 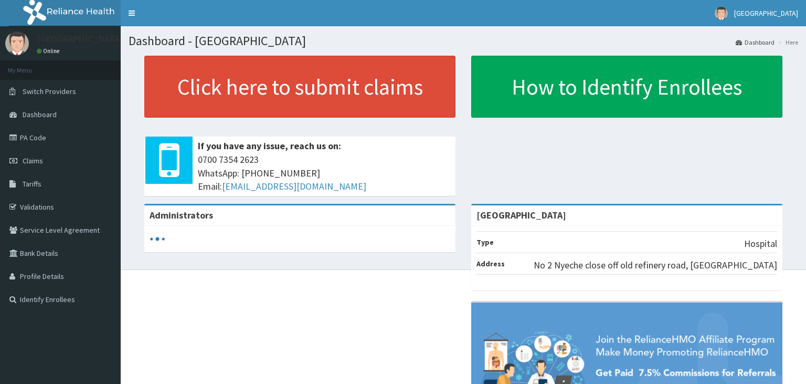 What do you see at coordinates (787, 42) in the screenshot?
I see `li: Here` at bounding box center [787, 42].